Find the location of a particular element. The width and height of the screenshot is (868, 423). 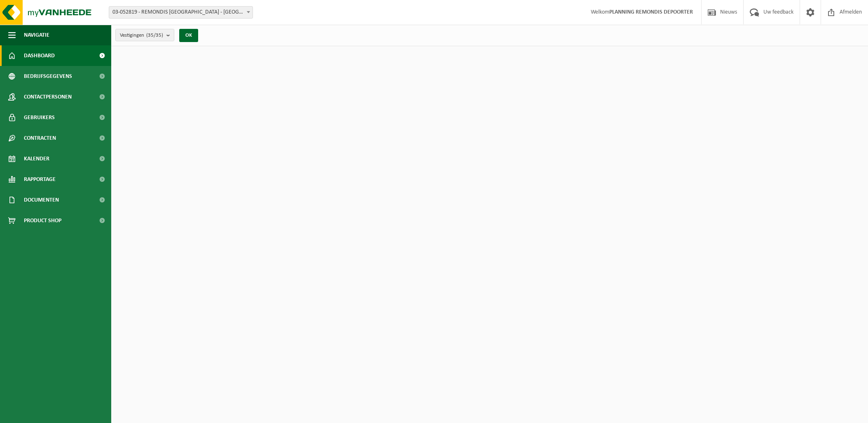

span: Documenten is located at coordinates (41, 200).